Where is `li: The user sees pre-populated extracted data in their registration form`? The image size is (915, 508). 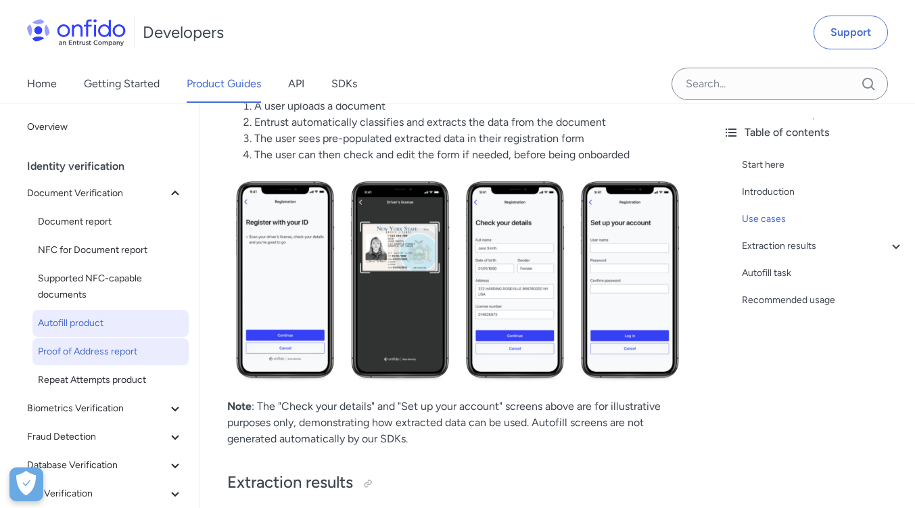
li: The user sees pre-populated extracted data in their registration form is located at coordinates (469, 139).